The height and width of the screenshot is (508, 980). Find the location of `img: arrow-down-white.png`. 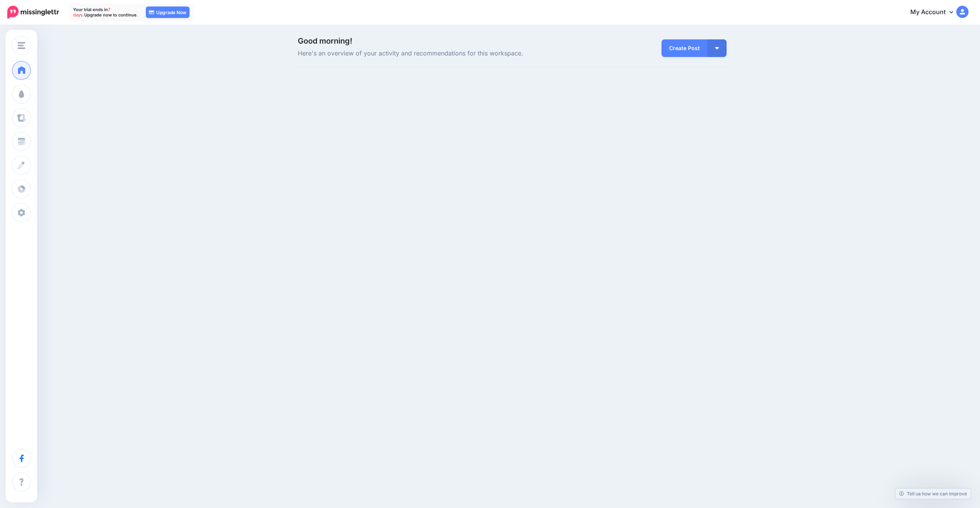

img: arrow-down-white.png is located at coordinates (717, 48).